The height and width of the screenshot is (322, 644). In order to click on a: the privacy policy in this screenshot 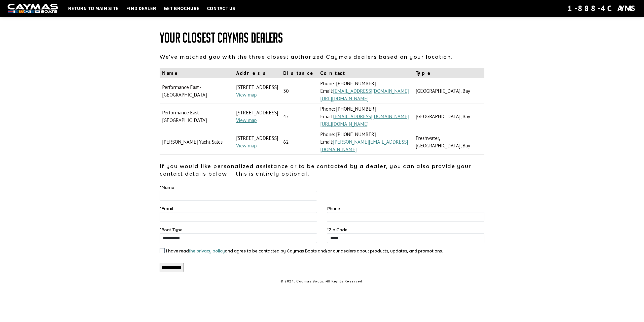, I will do `click(207, 251)`.